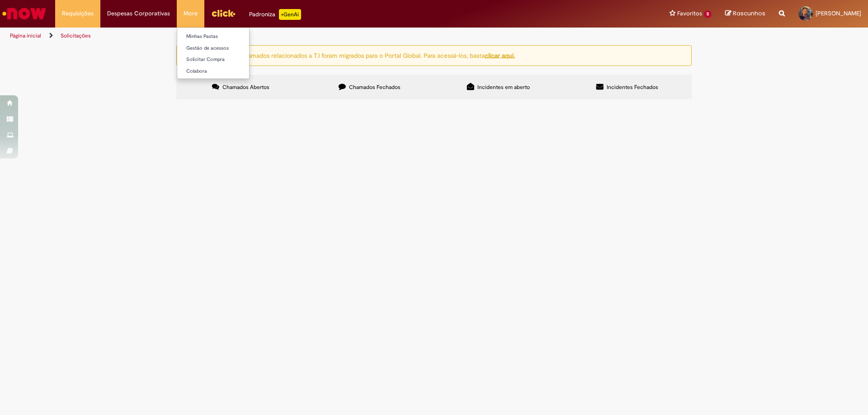 This screenshot has height=415, width=868. Describe the element at coordinates (375, 87) in the screenshot. I see `span: Chamados Fechados` at that location.